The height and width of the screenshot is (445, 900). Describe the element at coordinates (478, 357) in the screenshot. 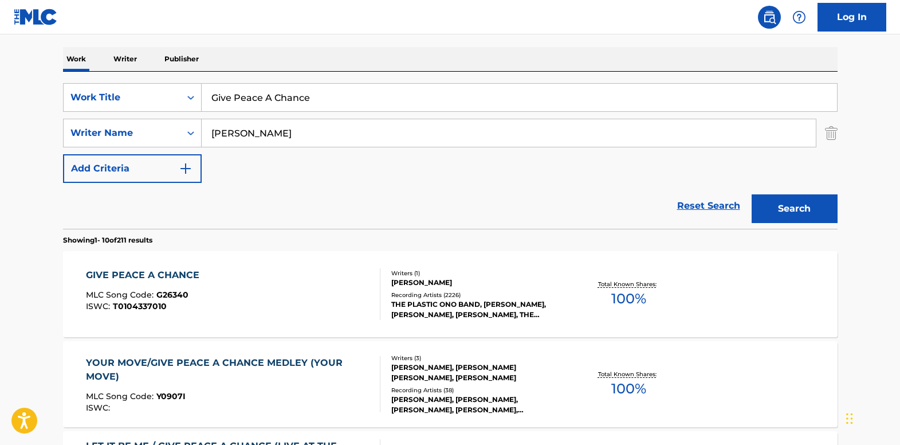

I see `div: Writers ( 3 )` at that location.